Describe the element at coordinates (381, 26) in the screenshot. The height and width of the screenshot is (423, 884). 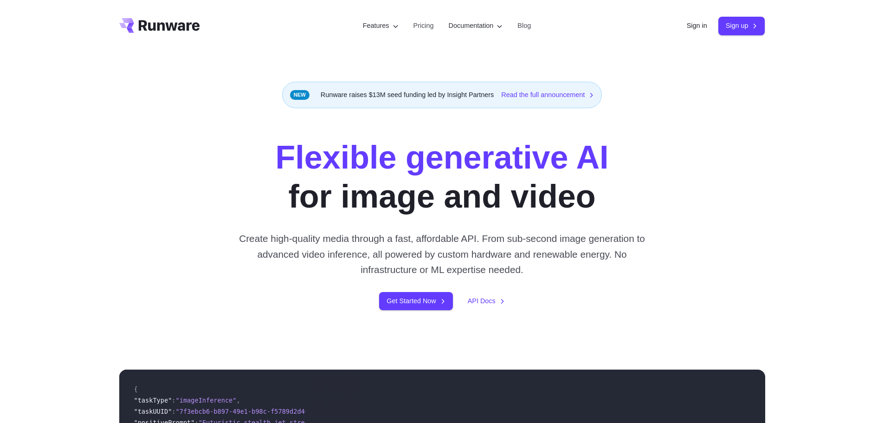
I see `label: Features` at that location.